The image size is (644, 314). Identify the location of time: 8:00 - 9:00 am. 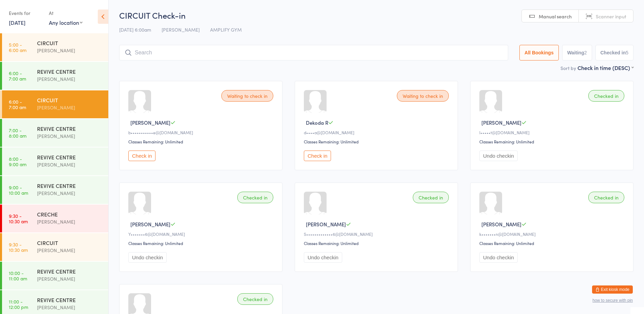
(18, 161).